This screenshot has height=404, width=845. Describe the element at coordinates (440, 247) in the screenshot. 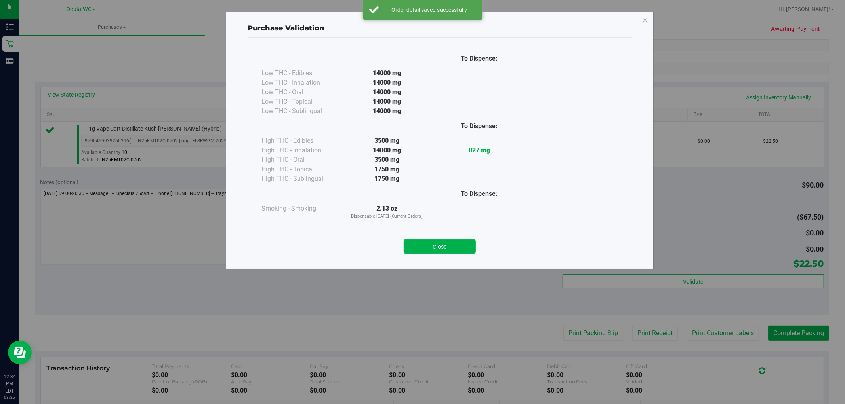

I see `button: Close` at that location.